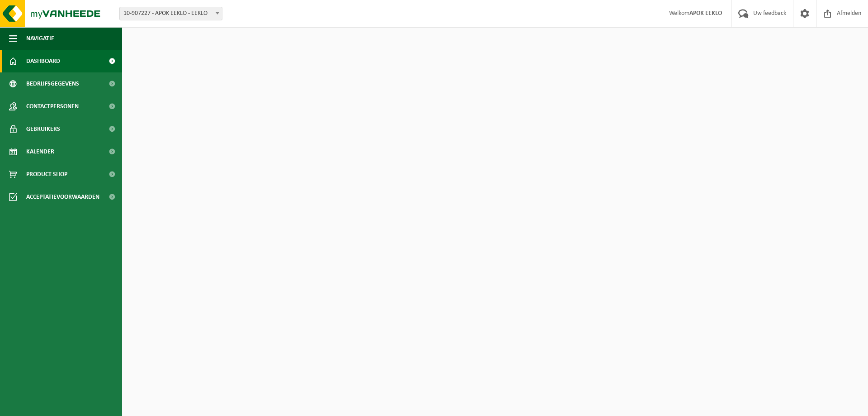 Image resolution: width=868 pixels, height=416 pixels. What do you see at coordinates (53, 84) in the screenshot?
I see `span: Bedrijfsgegevens` at bounding box center [53, 84].